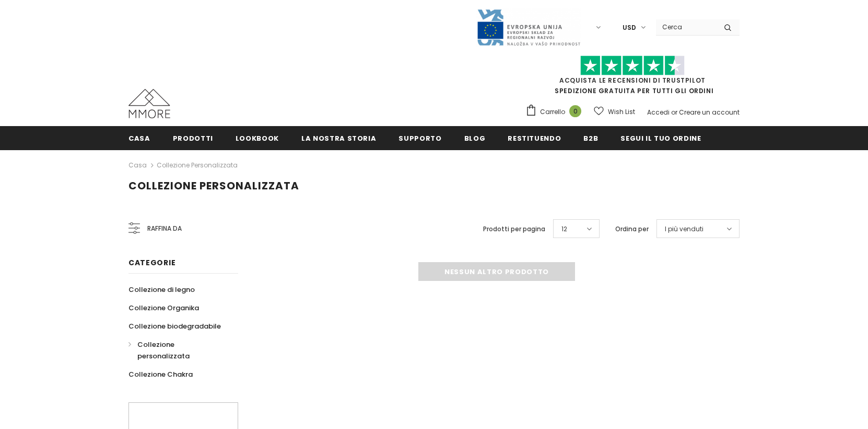 Image resolution: width=868 pixels, height=429 pixels. Describe the element at coordinates (338, 138) in the screenshot. I see `a: La nostra storia` at that location.